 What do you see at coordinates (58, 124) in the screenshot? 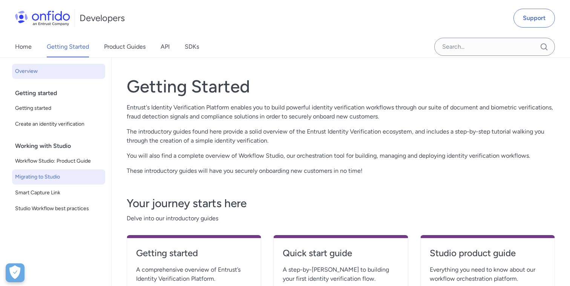
I see `span: Create an identity verification` at bounding box center [58, 124].